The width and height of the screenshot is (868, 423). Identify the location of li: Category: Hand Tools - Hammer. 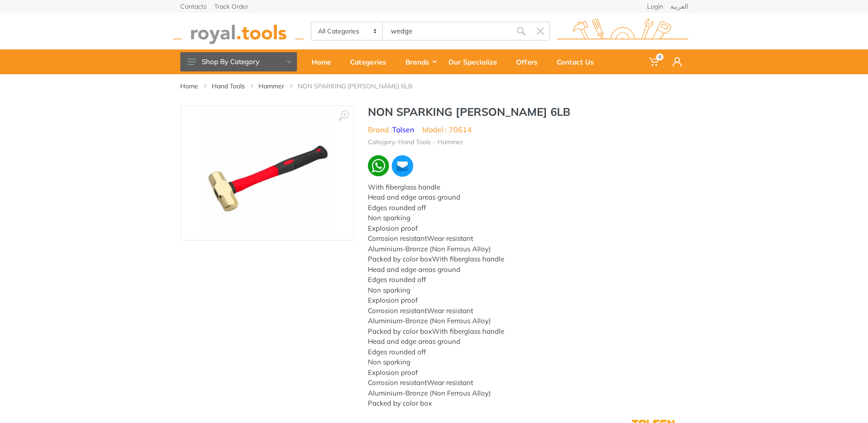
(415, 142).